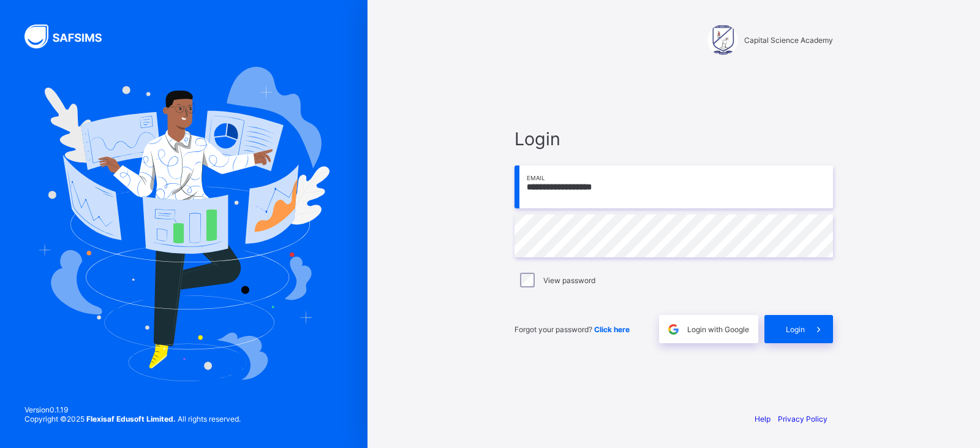  I want to click on img: Hero Image, so click(184, 224).